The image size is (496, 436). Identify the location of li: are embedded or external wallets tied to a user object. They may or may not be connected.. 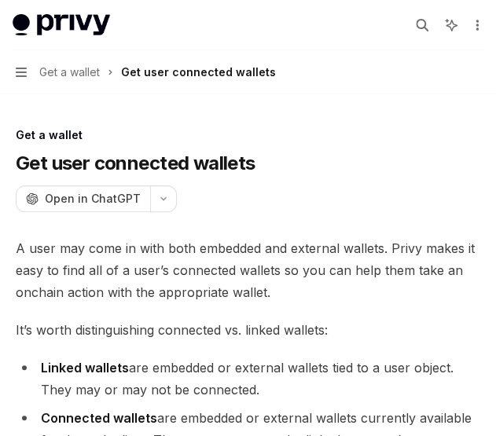
(248, 379).